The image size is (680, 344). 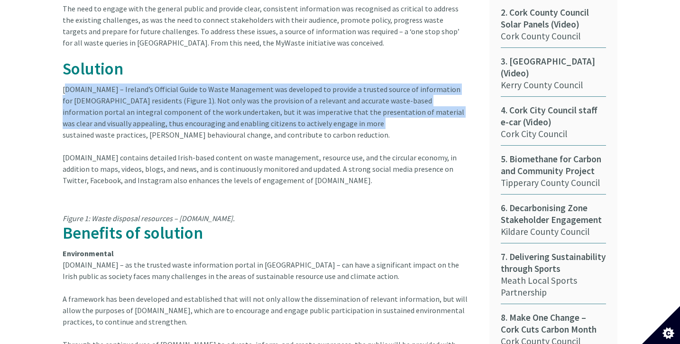 I want to click on a: 7. Delivering Sustainability through SportsMeath Local Sports Partnership, so click(x=554, y=278).